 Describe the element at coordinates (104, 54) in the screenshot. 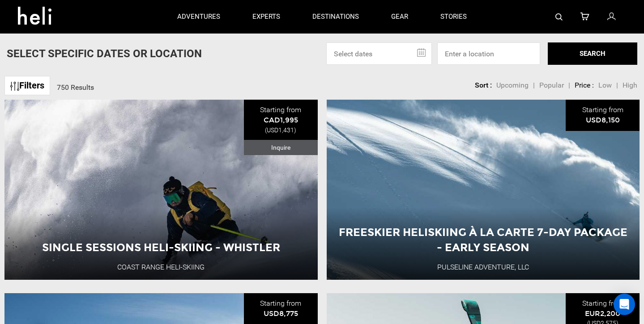

I see `p: Select Specific Dates Or Location` at that location.